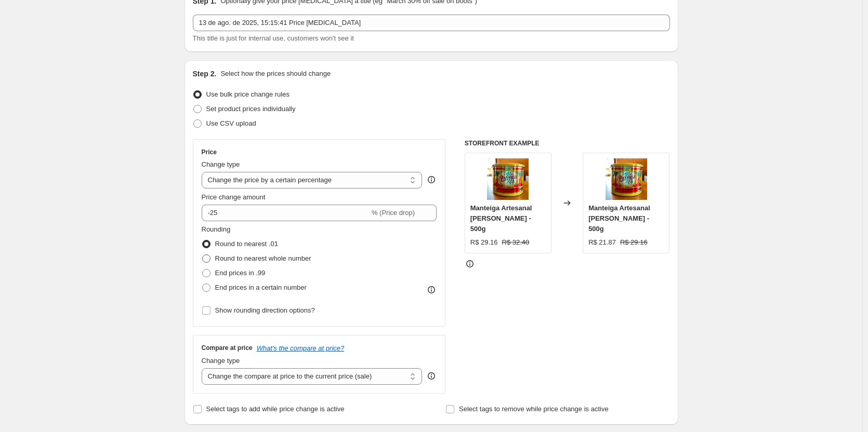 The image size is (868, 432). What do you see at coordinates (261, 287) in the screenshot?
I see `span: End prices in a certain number` at bounding box center [261, 287].